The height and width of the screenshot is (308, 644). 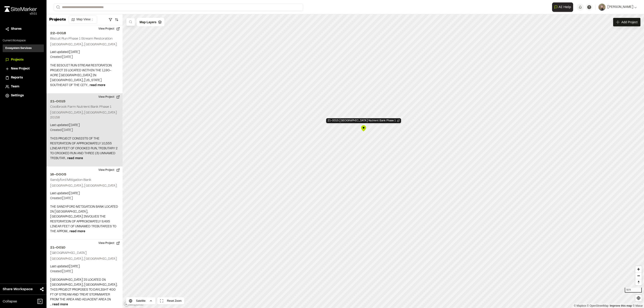 I want to click on button: Satellite, so click(x=141, y=301).